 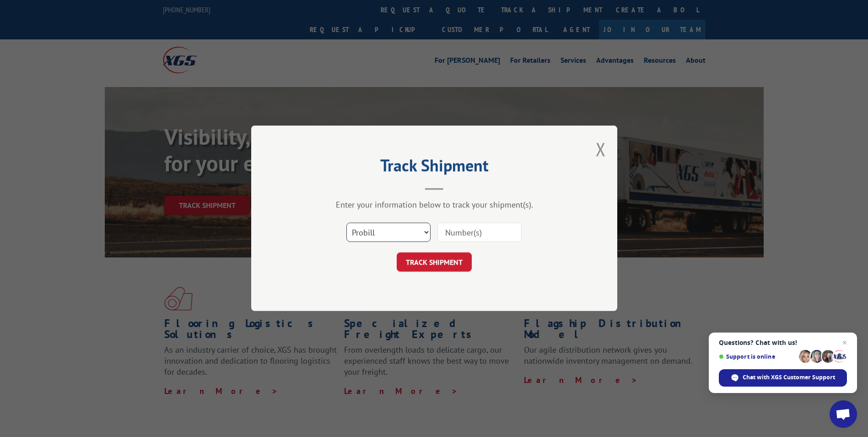 What do you see at coordinates (434, 167) in the screenshot?
I see `h2: Track Shipment` at bounding box center [434, 167].